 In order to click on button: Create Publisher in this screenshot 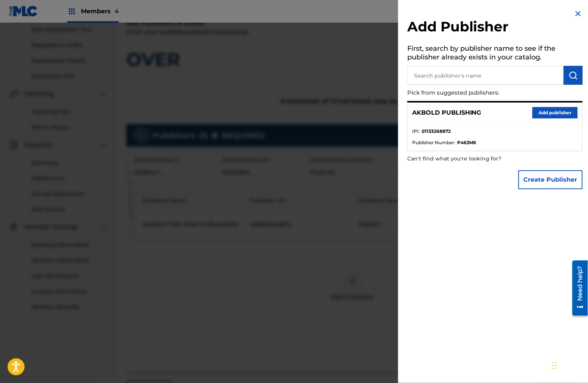, I will do `click(551, 180)`.